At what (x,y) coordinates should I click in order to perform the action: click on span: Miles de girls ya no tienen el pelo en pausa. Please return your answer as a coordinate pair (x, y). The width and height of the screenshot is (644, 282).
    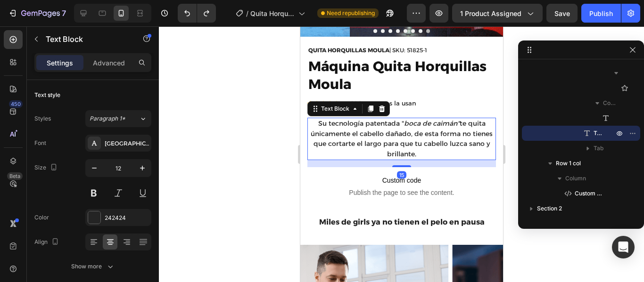
    Looking at the image, I should click on (101, 195).